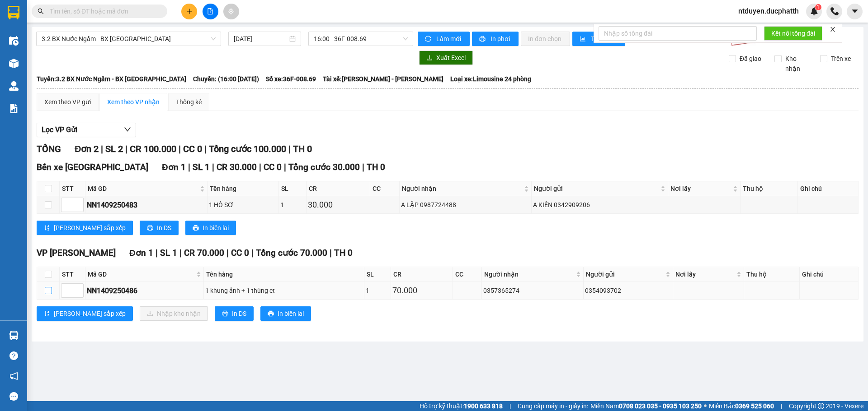 The width and height of the screenshot is (868, 411). Describe the element at coordinates (189, 11) in the screenshot. I see `span: plus` at that location.